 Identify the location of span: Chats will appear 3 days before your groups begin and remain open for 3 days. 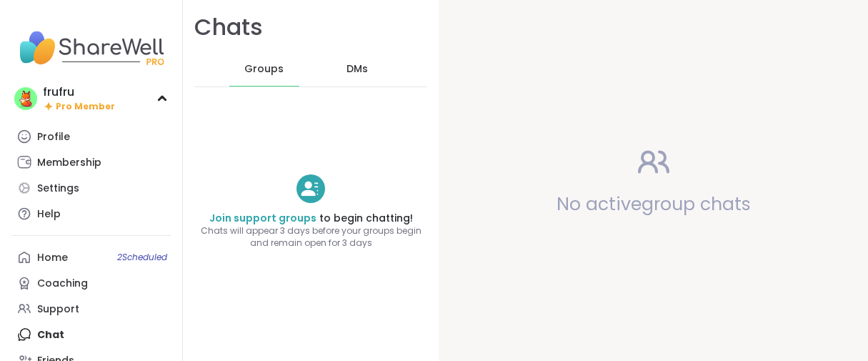
(310, 237).